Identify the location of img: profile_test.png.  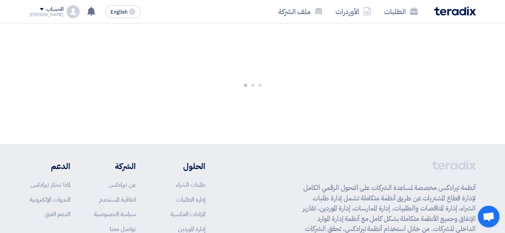
(73, 12).